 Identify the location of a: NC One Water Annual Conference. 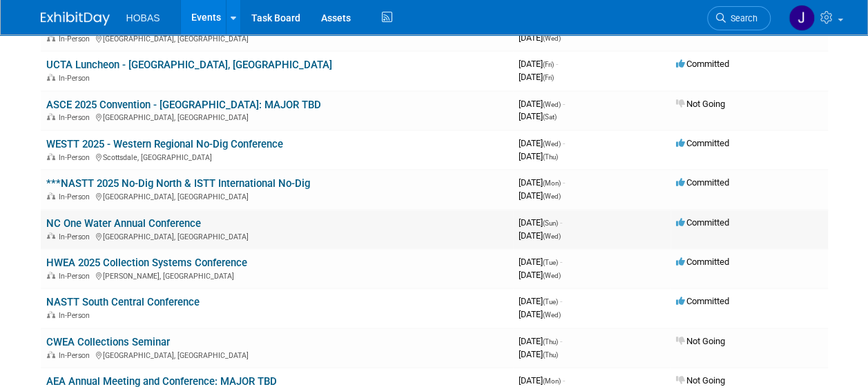
(124, 223).